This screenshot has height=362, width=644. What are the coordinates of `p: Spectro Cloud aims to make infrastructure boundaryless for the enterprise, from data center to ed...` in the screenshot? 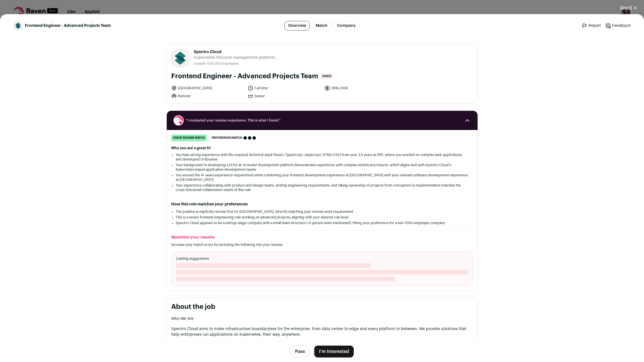 It's located at (322, 332).